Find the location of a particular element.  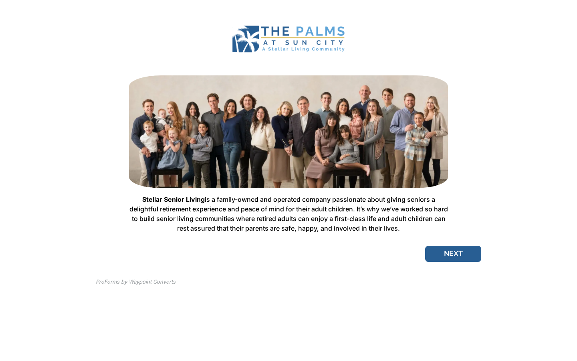

span: is a family-owned and operated company passionate about giving seniors a delightful retirement ex... is located at coordinates (289, 214).